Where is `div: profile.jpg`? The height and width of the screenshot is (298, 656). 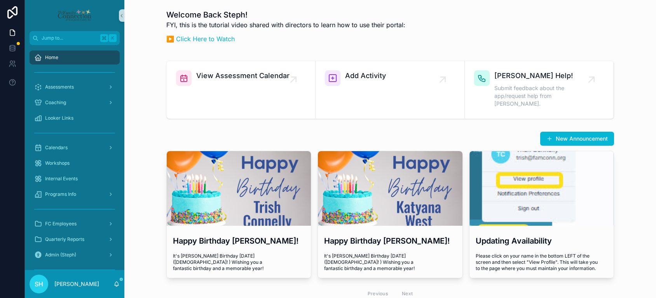 div: profile.jpg is located at coordinates (541, 188).